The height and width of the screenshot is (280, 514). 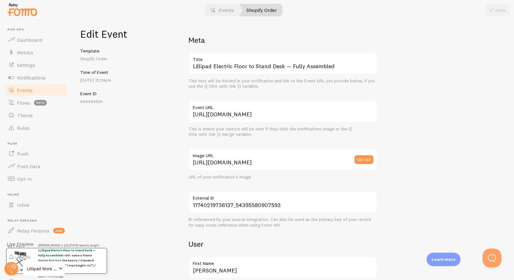 I want to click on span: Push Data, so click(x=29, y=167).